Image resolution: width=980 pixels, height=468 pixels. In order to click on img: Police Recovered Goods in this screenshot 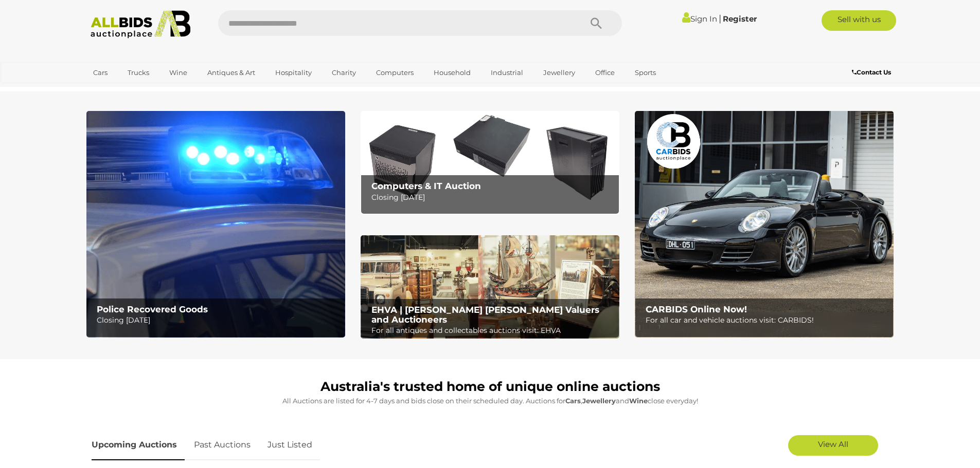, I will do `click(215, 224)`.